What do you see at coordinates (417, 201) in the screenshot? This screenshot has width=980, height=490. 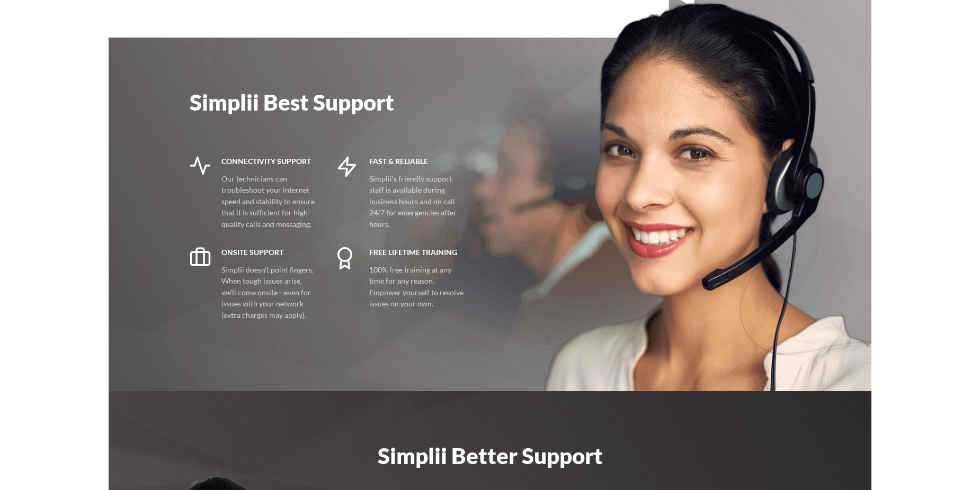 I see `p: Simplii's friendly support staff is available during business hours and on call 24/7 for emergenc...` at bounding box center [417, 201].